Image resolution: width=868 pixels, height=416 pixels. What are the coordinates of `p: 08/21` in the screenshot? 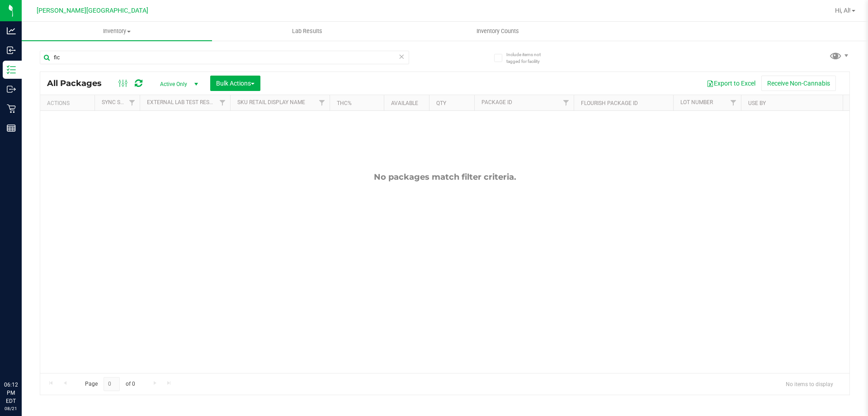 It's located at (11, 408).